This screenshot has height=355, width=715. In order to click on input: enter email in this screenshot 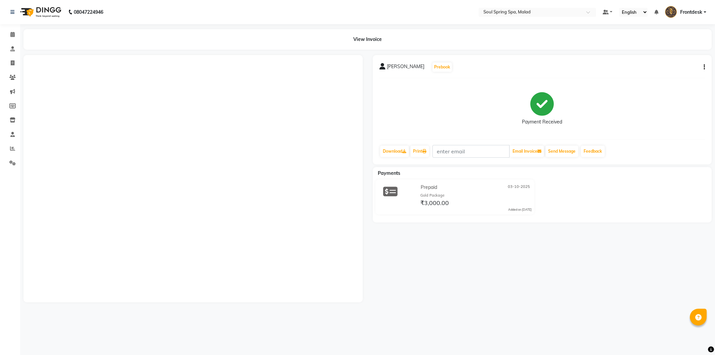, I will do `click(471, 151)`.